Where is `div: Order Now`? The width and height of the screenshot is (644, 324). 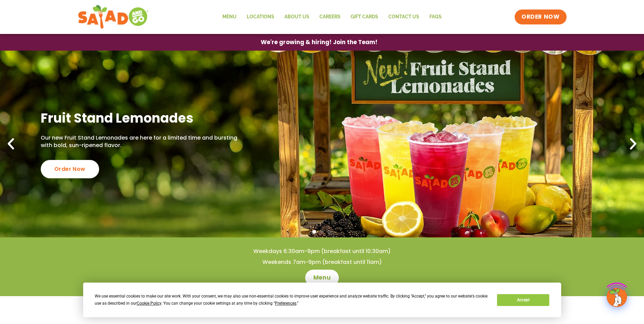
div: Order Now is located at coordinates (70, 169).